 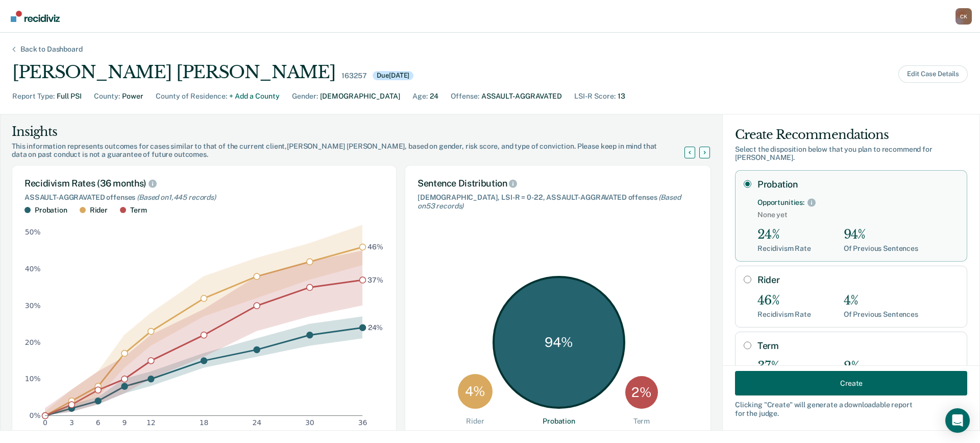 What do you see at coordinates (784, 300) in the screenshot?
I see `div: 46%` at bounding box center [784, 300].